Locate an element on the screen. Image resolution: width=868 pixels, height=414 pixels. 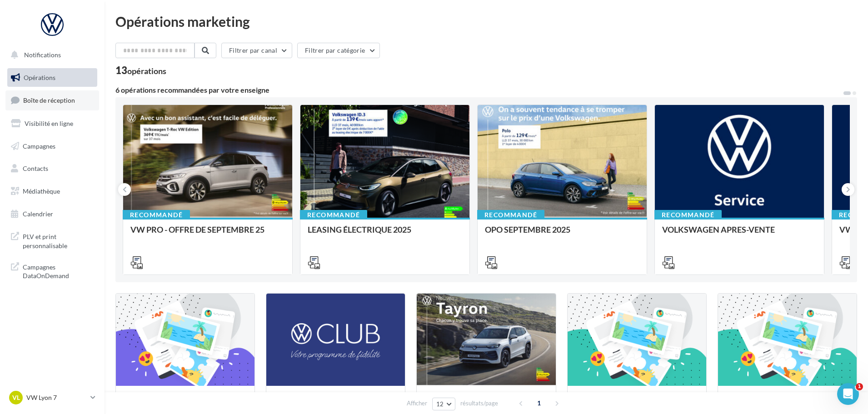
span: Médiathèque is located at coordinates (41, 191).